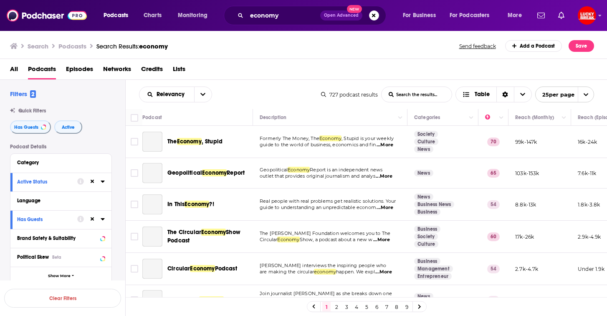 The image size is (607, 316). What do you see at coordinates (526, 142) in the screenshot?
I see `p: 99k-147k` at bounding box center [526, 142].